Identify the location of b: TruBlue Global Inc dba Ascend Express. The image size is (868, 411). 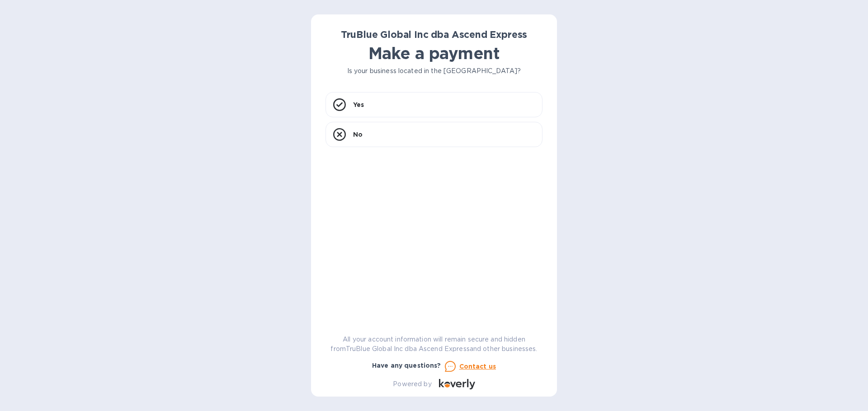
(434, 35).